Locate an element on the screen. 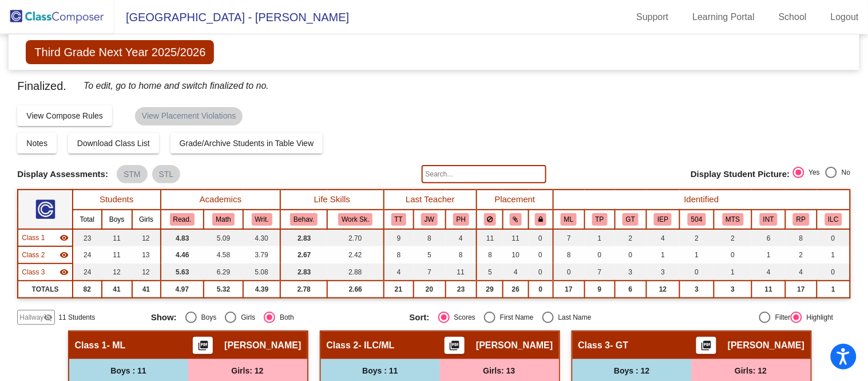 The height and width of the screenshot is (381, 868). th: Keep with teacher is located at coordinates (541, 219).